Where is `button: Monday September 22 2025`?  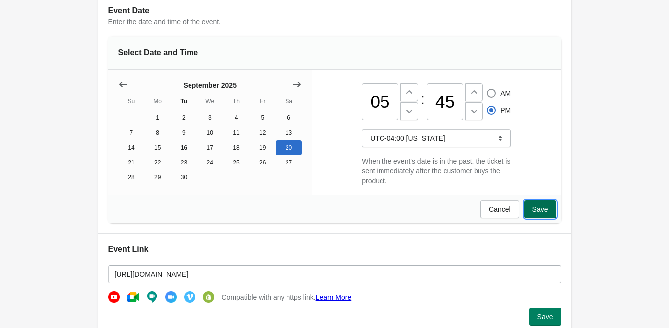 button: Monday September 22 2025 is located at coordinates (157, 163).